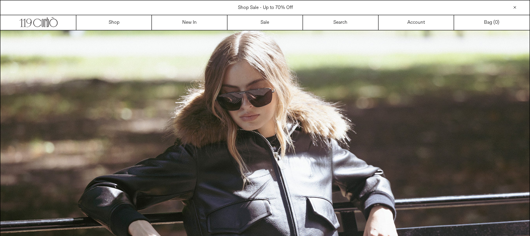 The image size is (530, 236). Describe the element at coordinates (416, 23) in the screenshot. I see `a: Account` at that location.